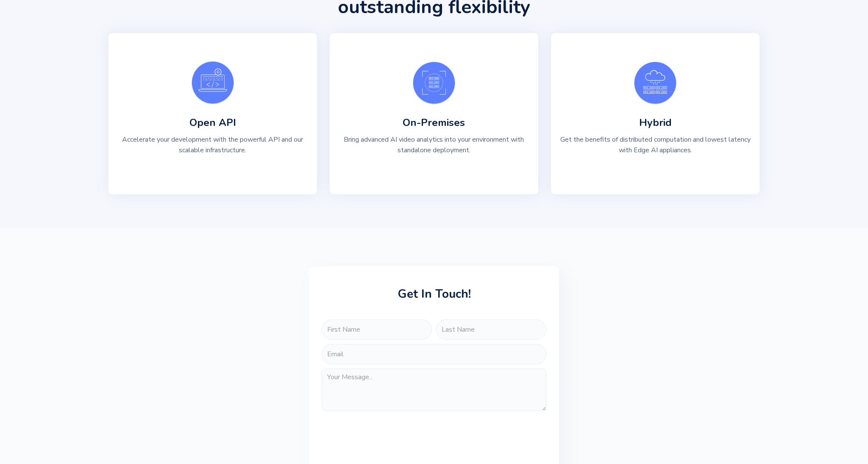 The width and height of the screenshot is (868, 464). I want to click on img: hybrid deployment icon, so click(656, 83).